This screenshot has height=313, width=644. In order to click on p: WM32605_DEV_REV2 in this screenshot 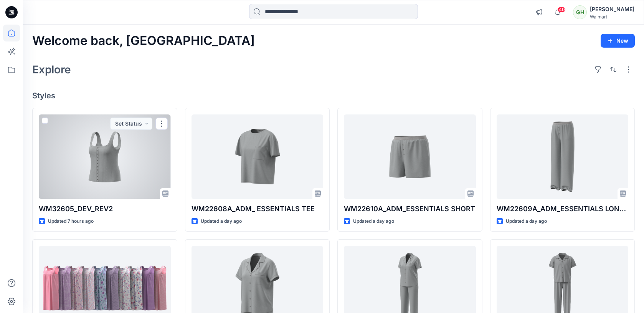, I will do `click(105, 209)`.